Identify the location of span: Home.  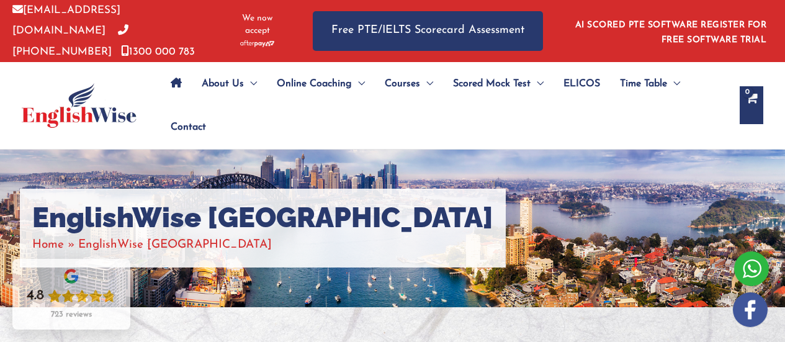
(48, 244).